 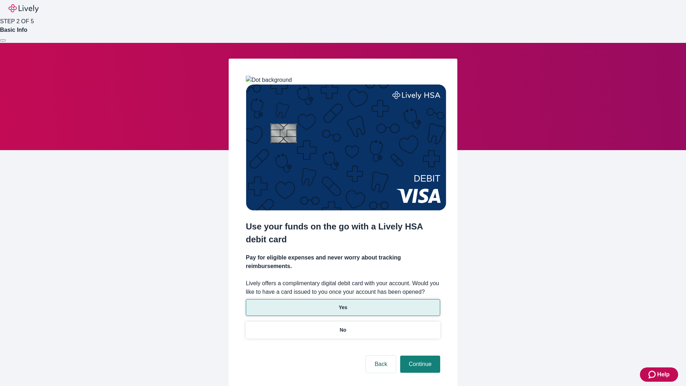 What do you see at coordinates (659, 375) in the screenshot?
I see `button: Zendesk support iconHelp` at bounding box center [659, 375].